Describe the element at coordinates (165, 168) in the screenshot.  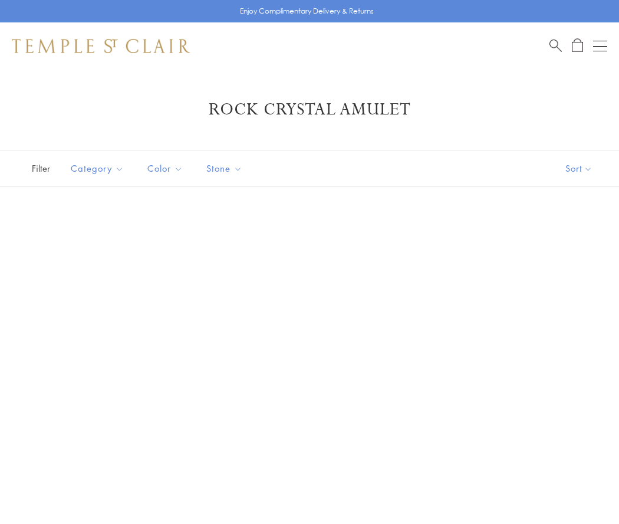
I see `button: Color` at that location.